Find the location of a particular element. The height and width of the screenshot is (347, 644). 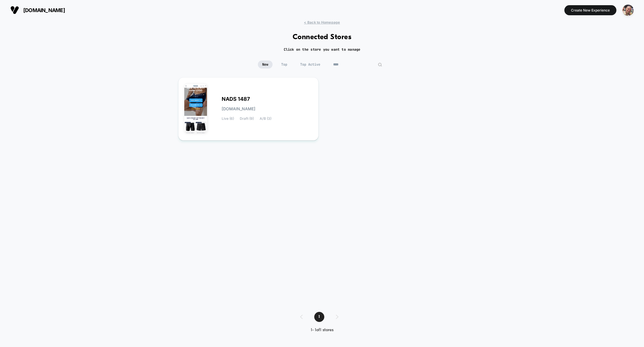

img: ppic is located at coordinates (628, 10).